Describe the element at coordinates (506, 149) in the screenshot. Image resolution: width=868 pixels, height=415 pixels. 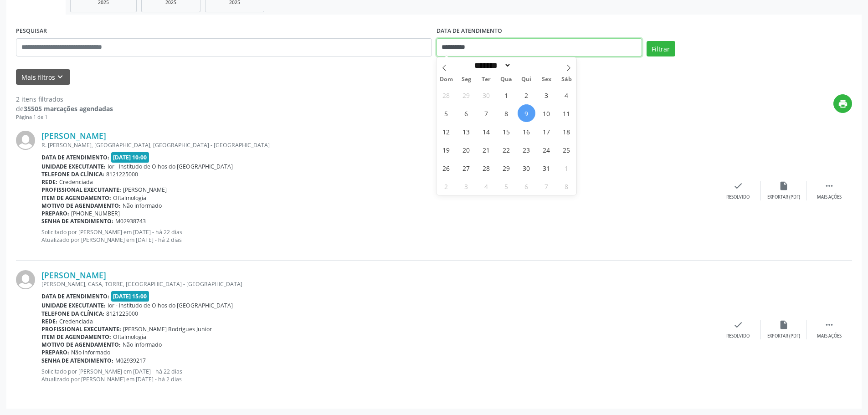
I see `span: Outubro 22, 2025` at that location.